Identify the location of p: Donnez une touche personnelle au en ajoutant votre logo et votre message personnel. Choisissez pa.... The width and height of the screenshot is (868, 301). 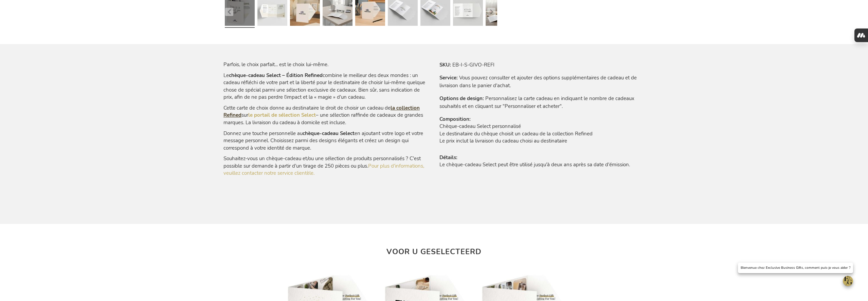
(326, 141).